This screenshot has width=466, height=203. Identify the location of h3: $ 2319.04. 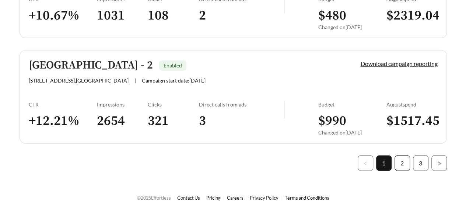
(412, 15).